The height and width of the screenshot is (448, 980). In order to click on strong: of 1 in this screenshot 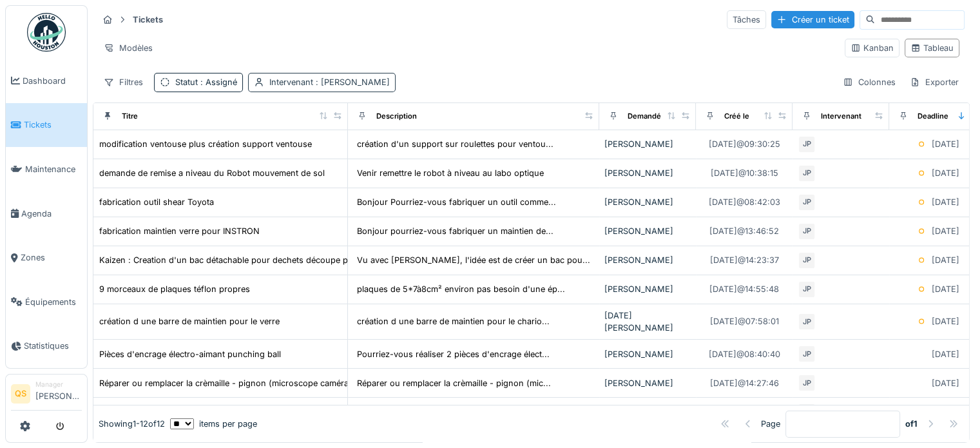, I will do `click(911, 424)`.